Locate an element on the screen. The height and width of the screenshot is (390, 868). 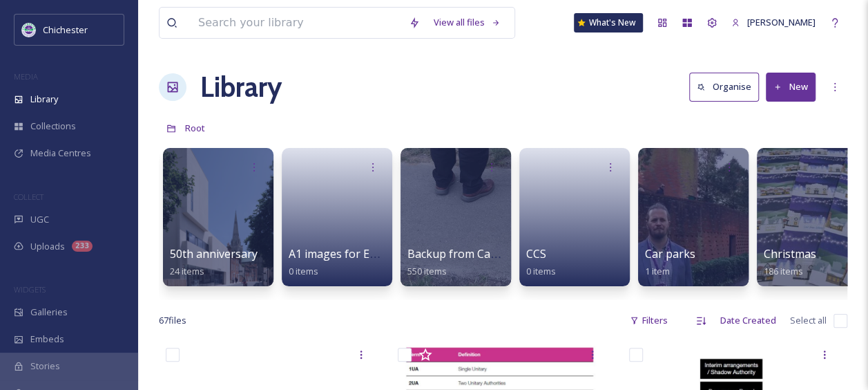
div: View all files is located at coordinates (467, 22).